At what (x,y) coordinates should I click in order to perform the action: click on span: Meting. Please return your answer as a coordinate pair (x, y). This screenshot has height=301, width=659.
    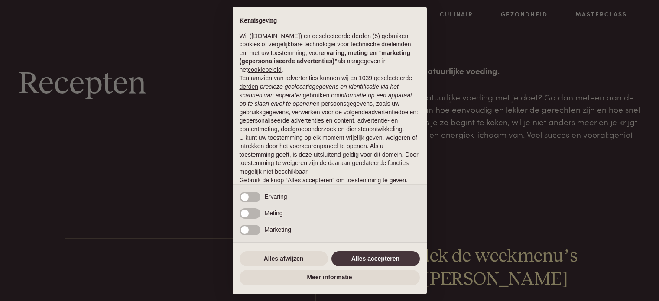
    Looking at the image, I should click on (274, 213).